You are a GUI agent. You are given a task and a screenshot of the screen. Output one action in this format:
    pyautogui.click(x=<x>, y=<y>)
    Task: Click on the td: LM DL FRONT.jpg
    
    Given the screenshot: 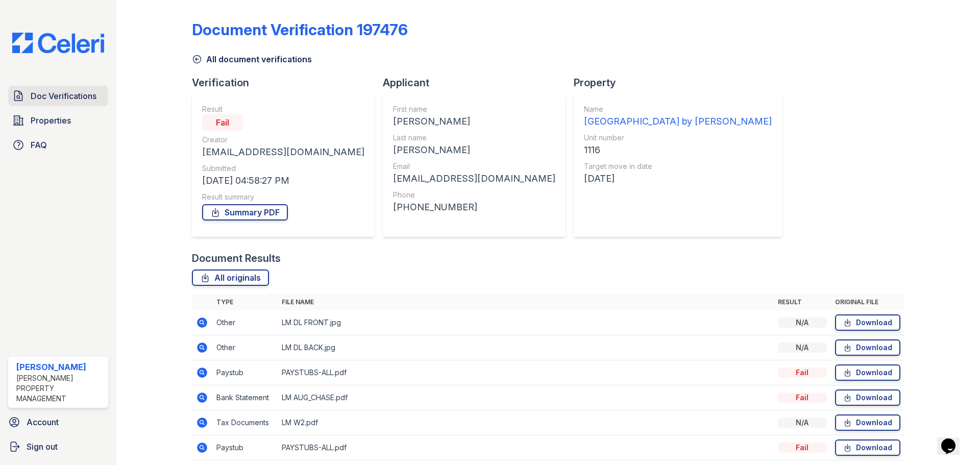 What is the action you would take?
    pyautogui.click(x=525, y=322)
    